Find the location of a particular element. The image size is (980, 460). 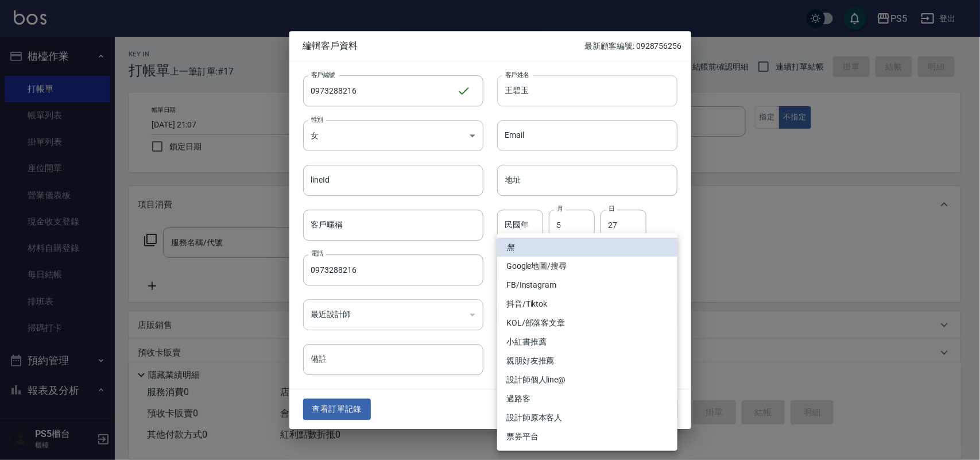

li: 設計師個人line@ is located at coordinates (587, 380).